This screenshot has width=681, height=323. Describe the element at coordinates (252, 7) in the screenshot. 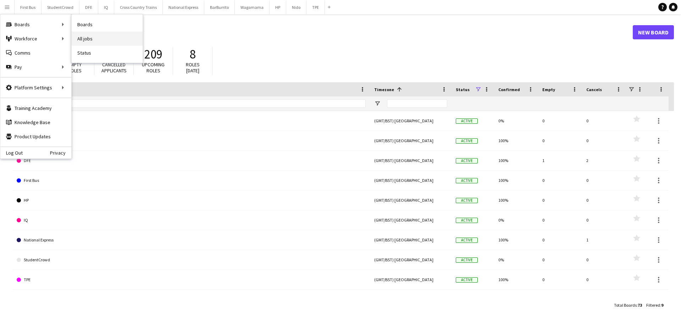

I see `button: Wagamama` at that location.